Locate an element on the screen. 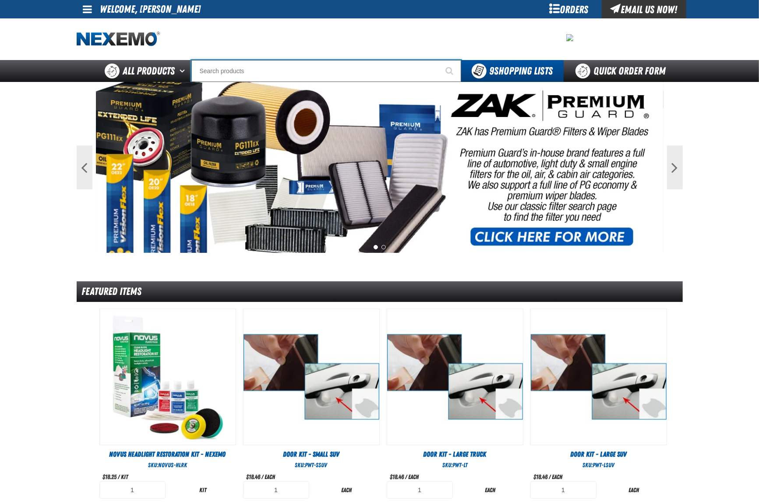 The height and width of the screenshot is (504, 759). a: Novus Headlight Restoration Kit - Nexemo is located at coordinates (168, 454).